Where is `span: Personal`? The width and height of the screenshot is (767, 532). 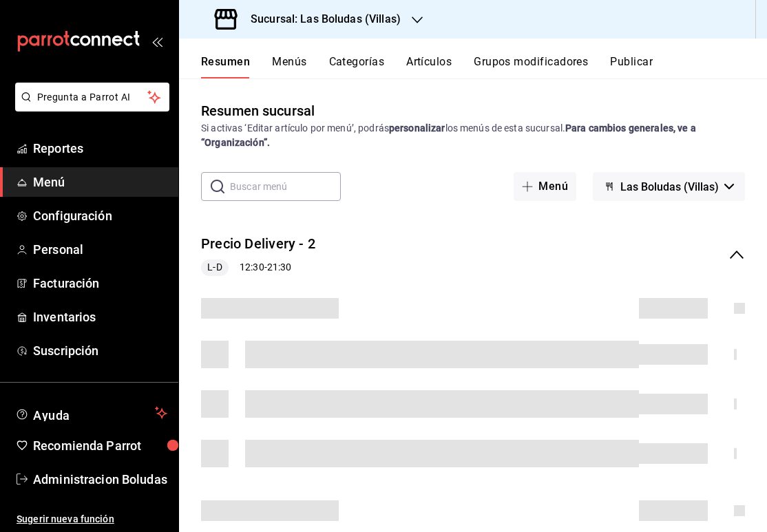 span: Personal is located at coordinates (100, 249).